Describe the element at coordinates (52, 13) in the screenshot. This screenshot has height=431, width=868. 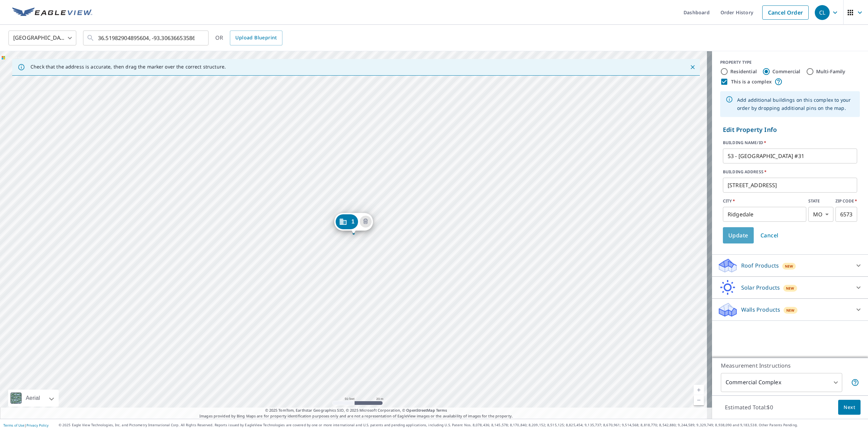
I see `img: EV Logo` at that location.